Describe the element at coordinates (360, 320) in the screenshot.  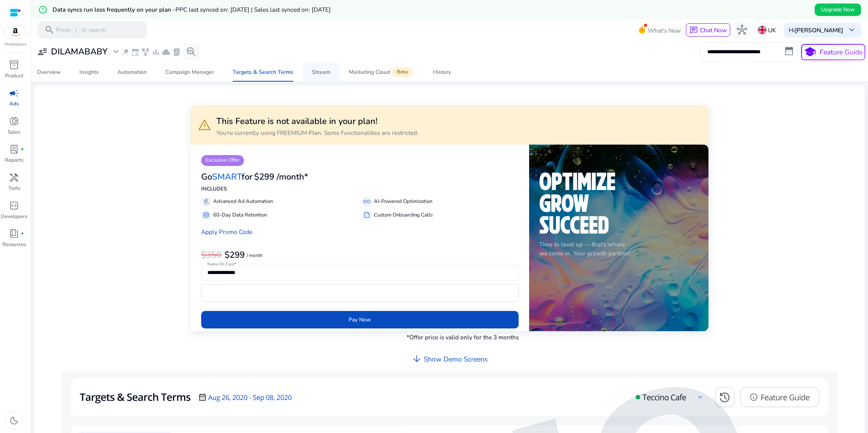
I see `button: Pay Now` at that location.